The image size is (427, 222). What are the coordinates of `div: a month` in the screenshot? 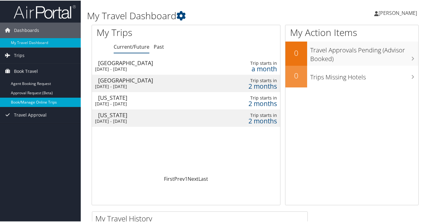 It's located at (255, 68).